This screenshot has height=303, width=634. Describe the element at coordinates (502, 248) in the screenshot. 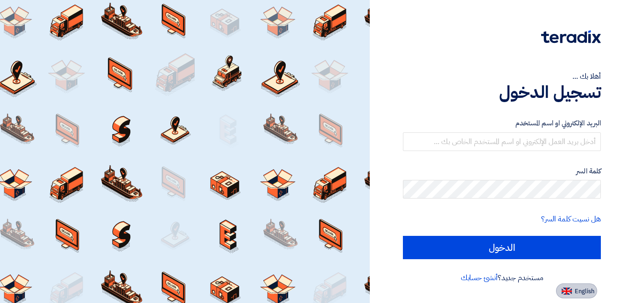

I see `input: الدخول` at that location.